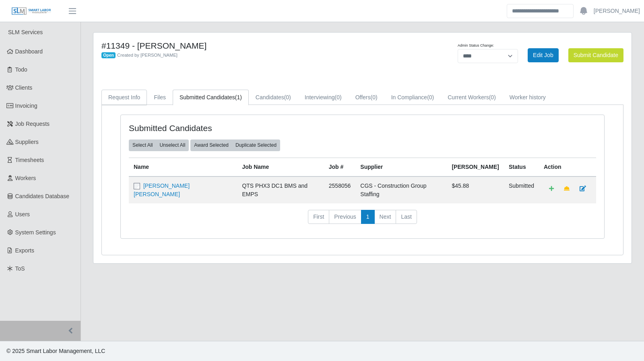 This screenshot has height=361, width=644. I want to click on span: Todo, so click(21, 70).